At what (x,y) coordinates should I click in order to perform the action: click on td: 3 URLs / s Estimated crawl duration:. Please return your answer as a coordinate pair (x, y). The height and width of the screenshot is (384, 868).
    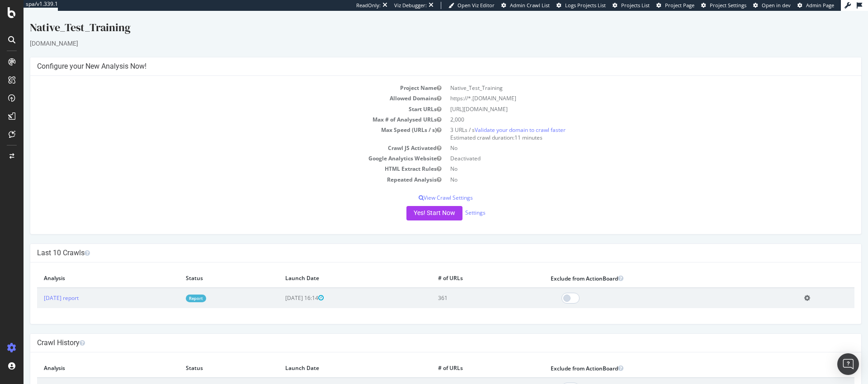
    Looking at the image, I should click on (627, 123).